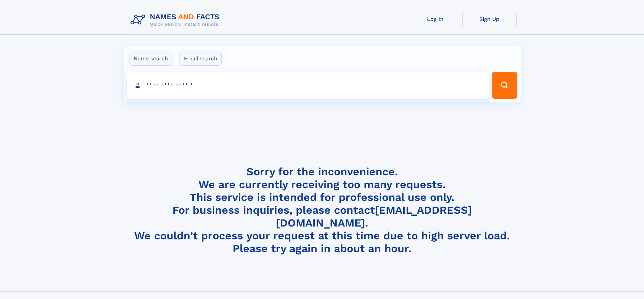 The width and height of the screenshot is (644, 299). Describe the element at coordinates (322, 210) in the screenshot. I see `h4: Sorry for the inconvenience. We are currently receiving too many requests. This service is intend...` at that location.